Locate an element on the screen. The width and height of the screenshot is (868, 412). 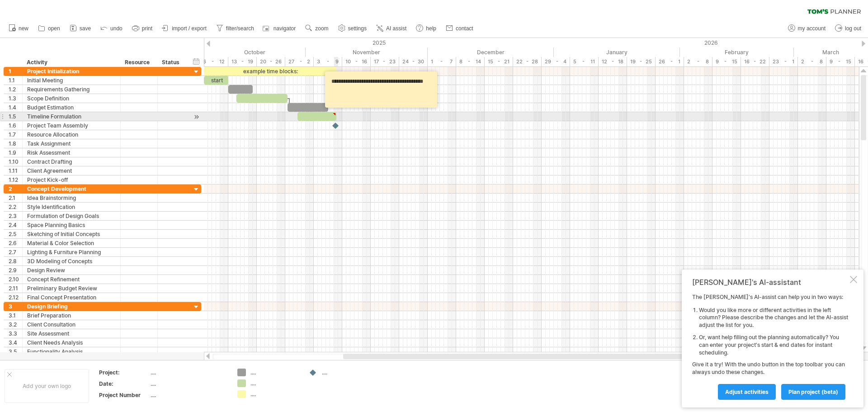
div: Scope Definition is located at coordinates (71, 98).